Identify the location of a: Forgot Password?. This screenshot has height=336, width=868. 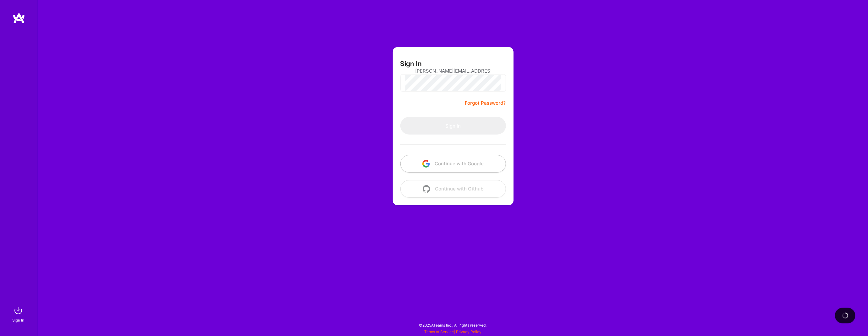
(486, 103).